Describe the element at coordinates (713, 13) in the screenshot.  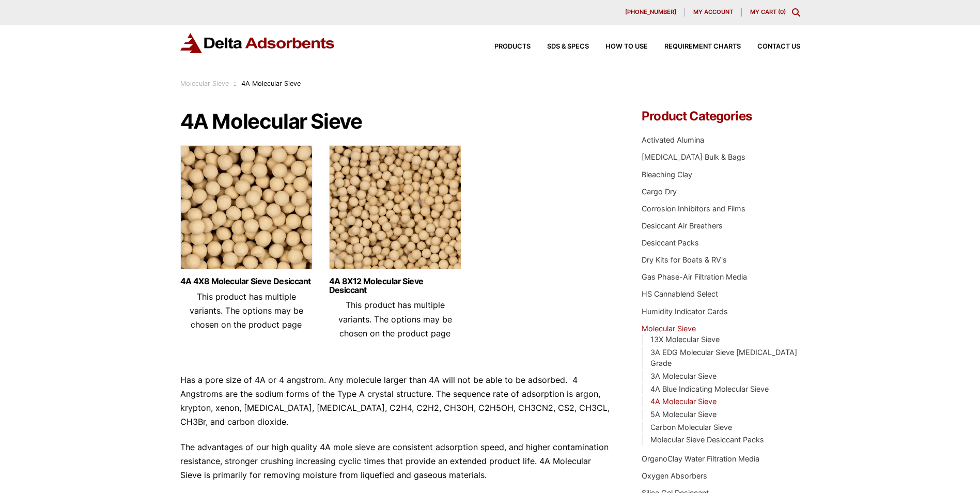
I see `a: My account` at that location.